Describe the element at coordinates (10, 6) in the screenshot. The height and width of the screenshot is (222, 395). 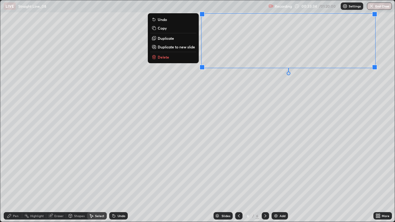
I see `p: LIVE` at that location.